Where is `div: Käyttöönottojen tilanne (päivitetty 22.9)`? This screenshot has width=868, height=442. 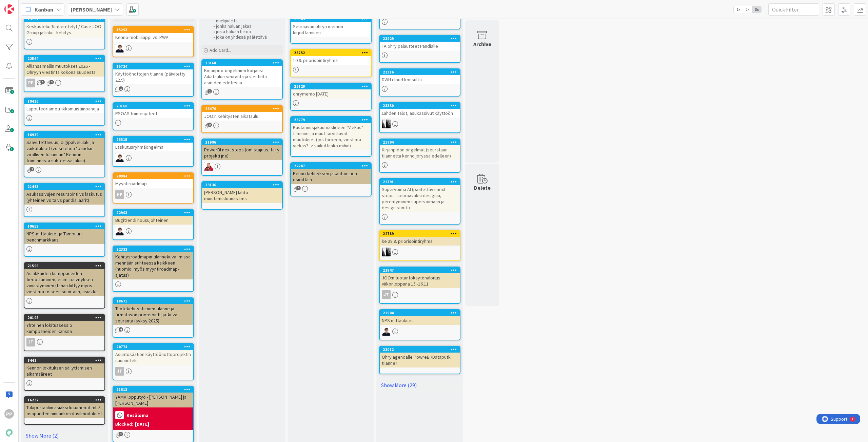 div: Käyttöönottojen tilanne (päivitetty 22.9) is located at coordinates (153, 77).